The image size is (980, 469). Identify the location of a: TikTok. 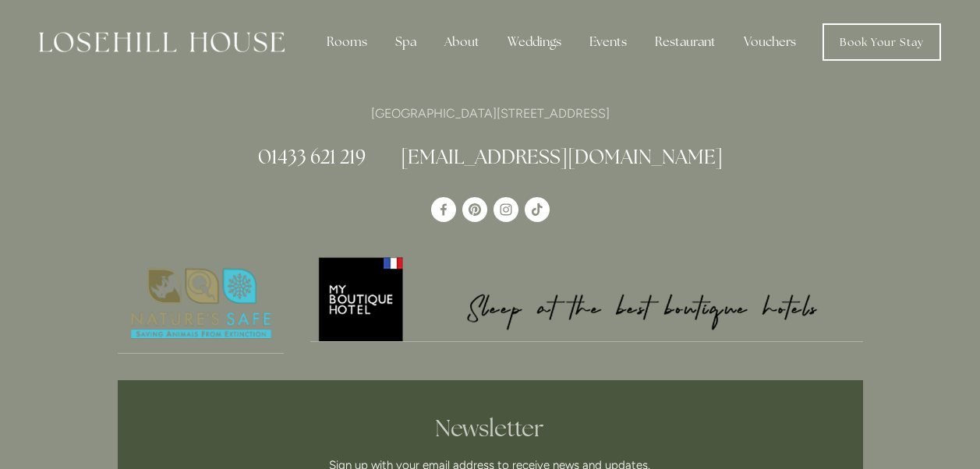
(537, 209).